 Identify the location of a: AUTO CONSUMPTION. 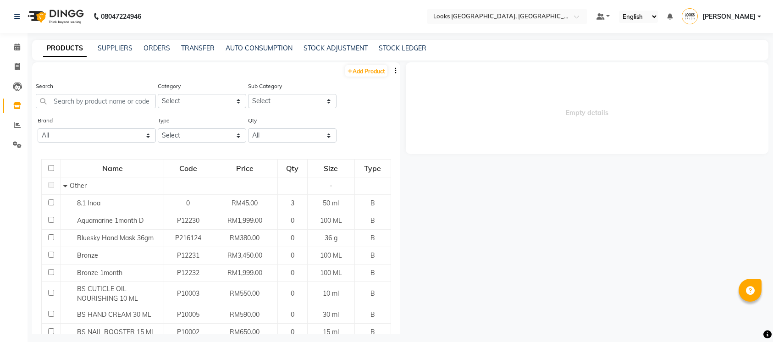
(259, 48).